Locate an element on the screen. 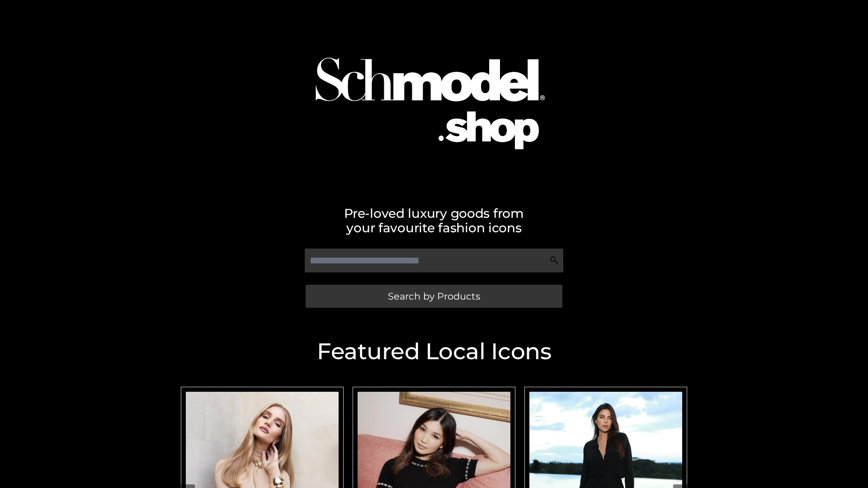 This screenshot has height=488, width=868. img: Search Icon is located at coordinates (554, 260).